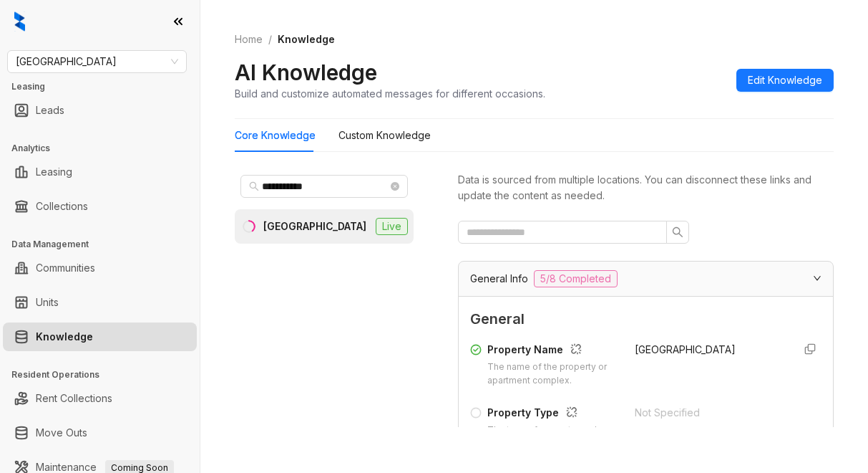  What do you see at coordinates (106, 87) in the screenshot?
I see `h3: Leasing` at bounding box center [106, 87].